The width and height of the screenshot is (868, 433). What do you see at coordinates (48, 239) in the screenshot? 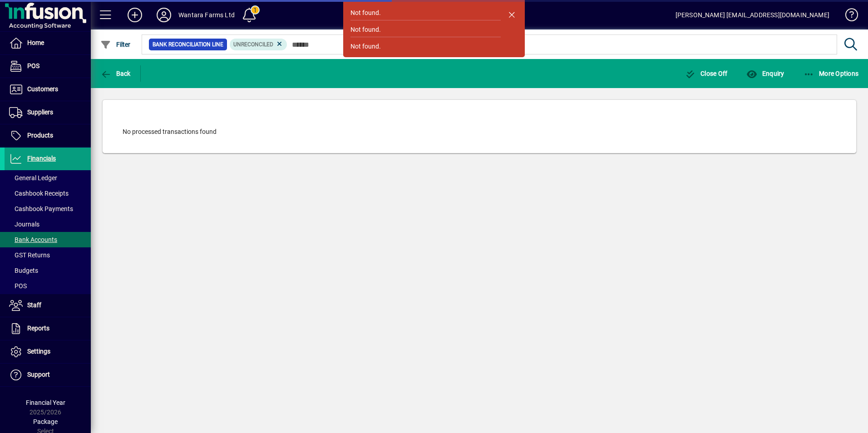
I see `a: Bank Accounts` at bounding box center [48, 239].